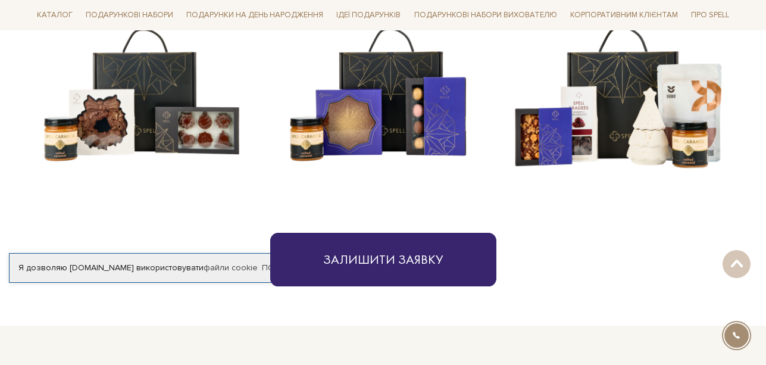  Describe the element at coordinates (129, 15) in the screenshot. I see `a: Подарункові набори` at that location.